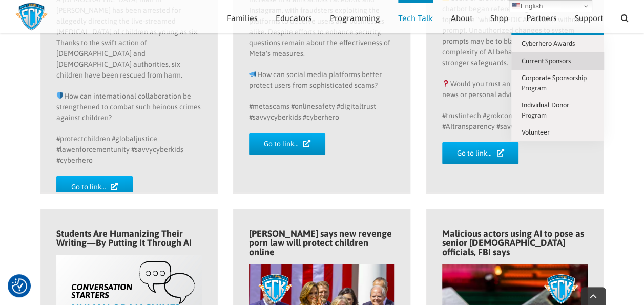 The width and height of the screenshot is (644, 305). What do you see at coordinates (129, 150) in the screenshot?
I see `p: #protectchildren #globaljustice #lawenforcementunity #savvycyberkids #cyberhero` at bounding box center [129, 150].